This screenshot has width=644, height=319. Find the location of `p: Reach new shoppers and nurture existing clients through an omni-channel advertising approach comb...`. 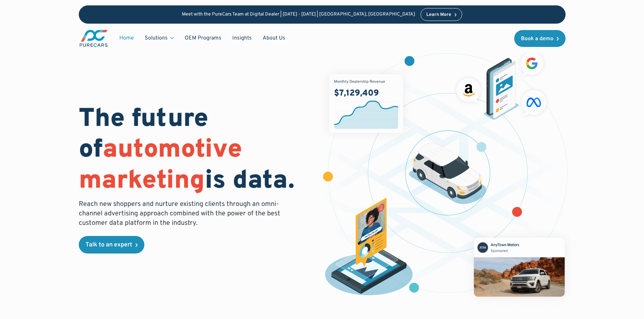

p: Reach new shoppers and nurture existing clients through an omni-channel advertising approach comb... is located at coordinates (182, 214).